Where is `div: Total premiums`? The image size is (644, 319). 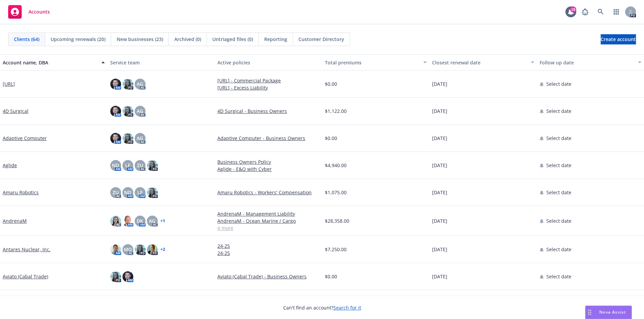
div: Total premiums is located at coordinates (372, 62).